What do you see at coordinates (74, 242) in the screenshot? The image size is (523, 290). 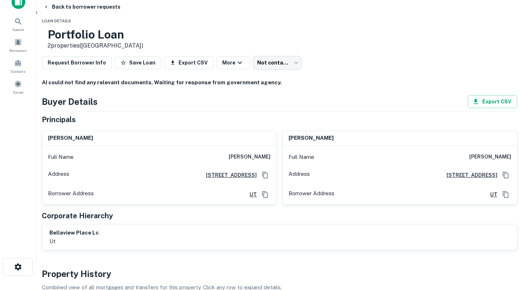 I see `p: ut` at bounding box center [74, 242].